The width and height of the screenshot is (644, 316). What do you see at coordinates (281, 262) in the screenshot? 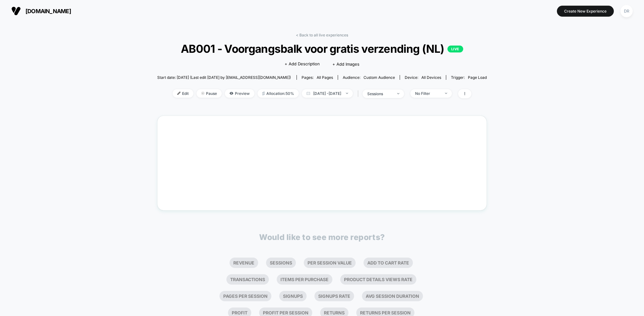
I see `li: Sessions` at bounding box center [281, 262].